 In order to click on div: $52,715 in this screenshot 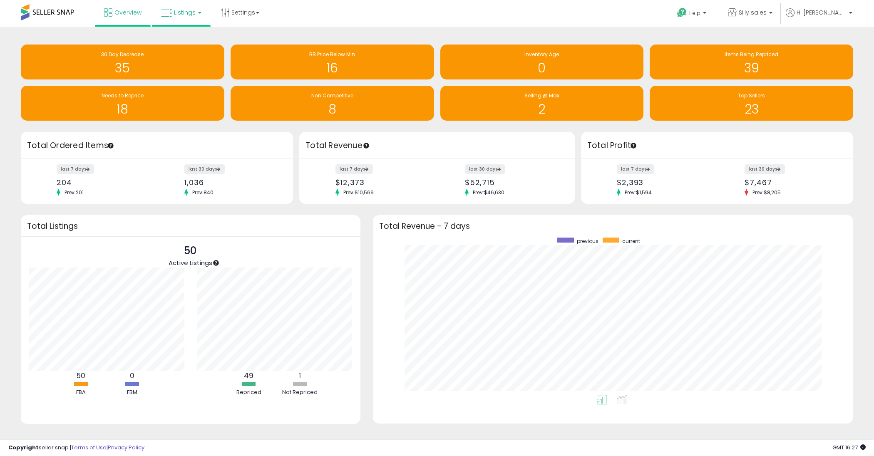, I will do `click(512, 182)`.